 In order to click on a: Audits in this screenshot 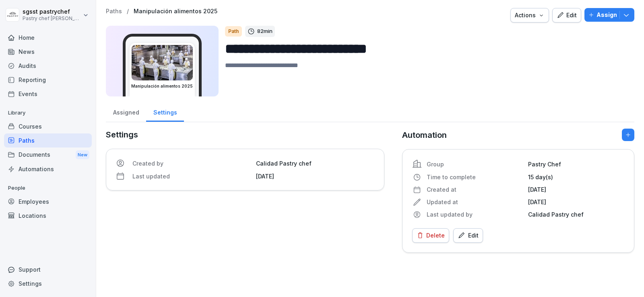, I will do `click(47, 65)`.